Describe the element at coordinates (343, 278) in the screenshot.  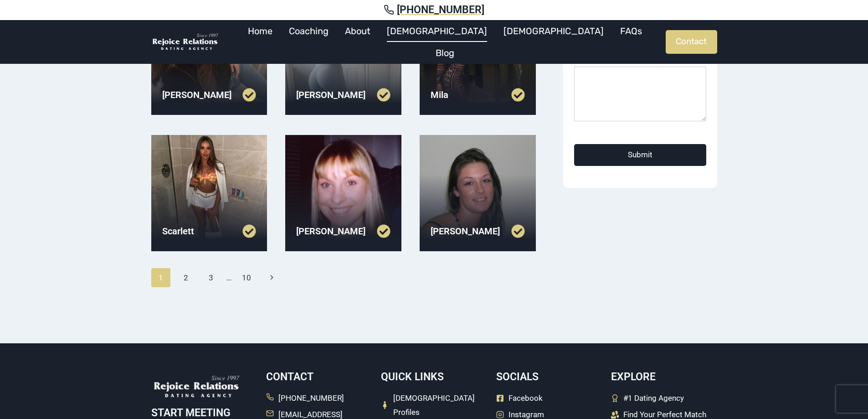
I see `nav: Page navigation` at that location.